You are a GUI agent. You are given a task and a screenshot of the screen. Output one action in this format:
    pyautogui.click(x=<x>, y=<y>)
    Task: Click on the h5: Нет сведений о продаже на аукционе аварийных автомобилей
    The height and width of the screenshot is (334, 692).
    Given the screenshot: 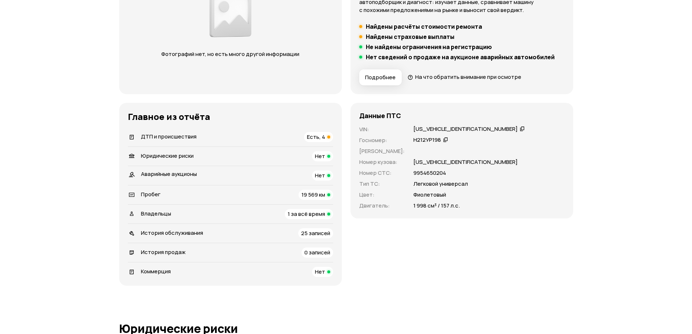 What is the action you would take?
    pyautogui.click(x=460, y=57)
    